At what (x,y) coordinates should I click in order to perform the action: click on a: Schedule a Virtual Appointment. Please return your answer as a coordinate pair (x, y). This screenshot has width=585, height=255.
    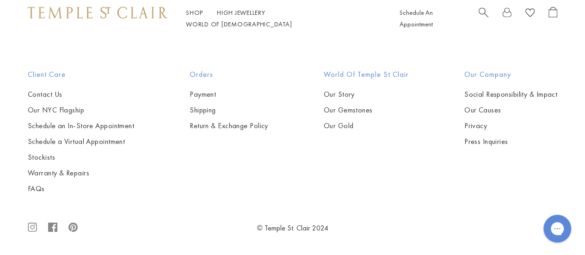
    Looking at the image, I should click on (81, 141).